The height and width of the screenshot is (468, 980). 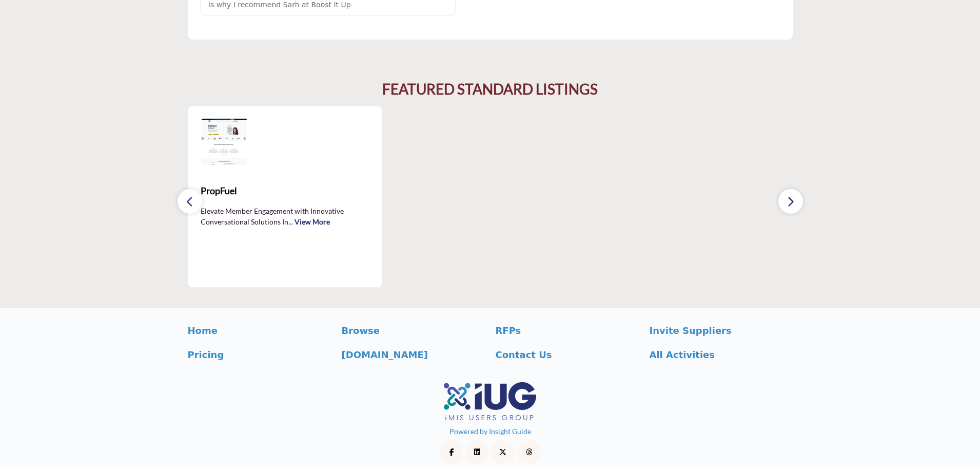 What do you see at coordinates (312, 221) in the screenshot?
I see `a: View More` at bounding box center [312, 221].